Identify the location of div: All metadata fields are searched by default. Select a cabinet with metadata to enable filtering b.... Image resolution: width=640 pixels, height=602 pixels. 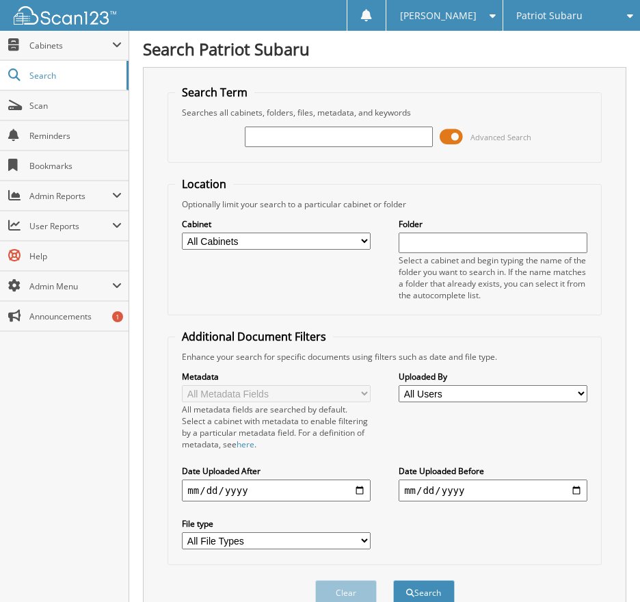
(276, 427).